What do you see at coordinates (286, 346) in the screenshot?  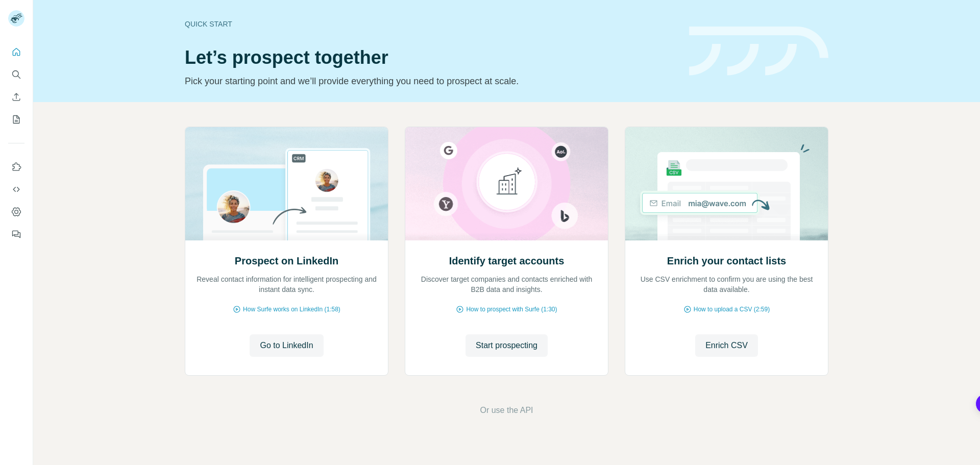 I see `button: Go to LinkedIn` at bounding box center [286, 346].